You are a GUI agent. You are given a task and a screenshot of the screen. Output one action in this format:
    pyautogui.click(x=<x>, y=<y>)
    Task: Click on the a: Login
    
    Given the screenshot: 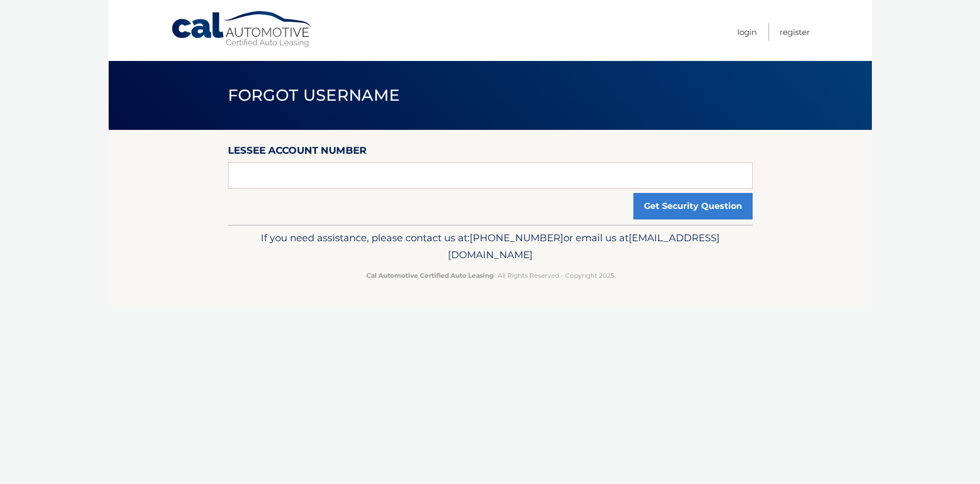 What is the action you would take?
    pyautogui.click(x=746, y=32)
    